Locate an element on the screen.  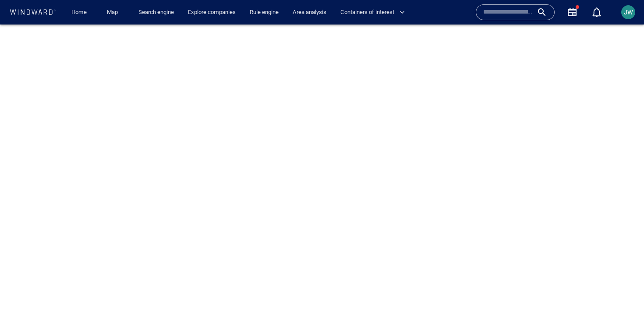
a: Search engine is located at coordinates (156, 13).